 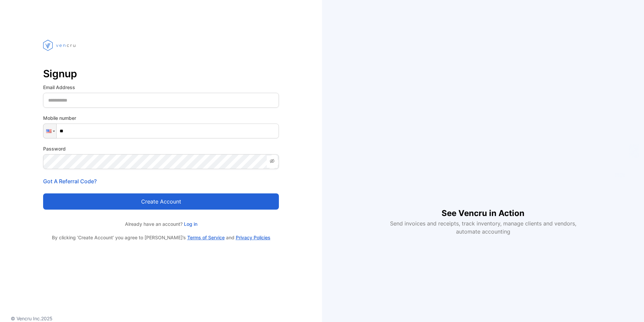 What do you see at coordinates (161, 201) in the screenshot?
I see `button: Create account` at bounding box center [161, 201].